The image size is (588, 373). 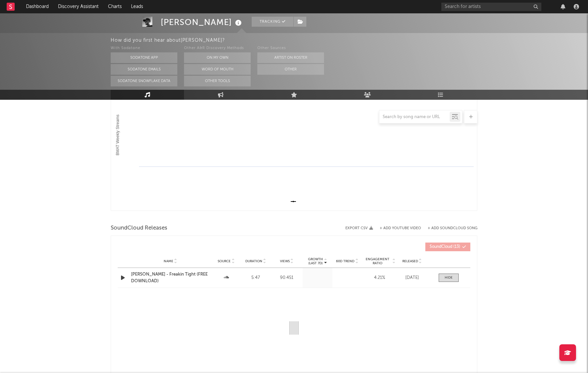 I want to click on div: Other A&R Discovery Methods, so click(x=217, y=48).